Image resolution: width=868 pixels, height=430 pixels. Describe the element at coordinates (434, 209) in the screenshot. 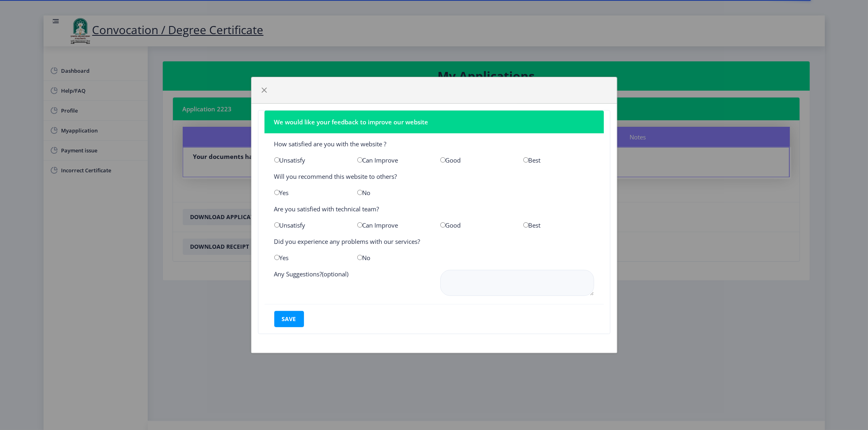

I see `div: Are you satisfied with technical team?` at that location.